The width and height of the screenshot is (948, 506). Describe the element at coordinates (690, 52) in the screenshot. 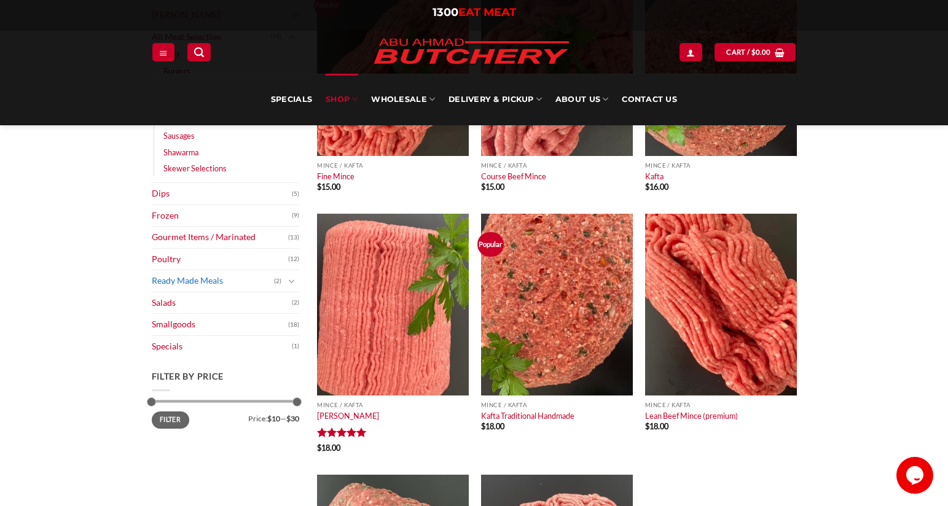

I see `a: Login` at that location.